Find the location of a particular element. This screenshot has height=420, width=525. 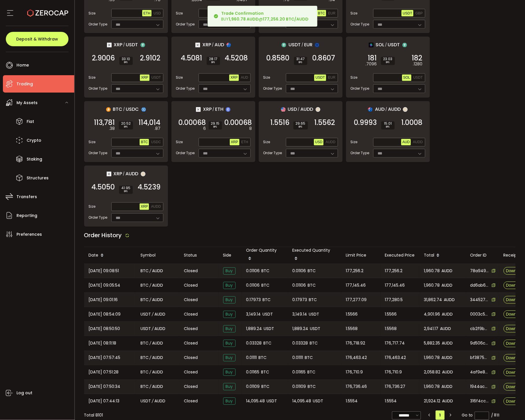

span: Deposit & Withdraw is located at coordinates (37, 39).